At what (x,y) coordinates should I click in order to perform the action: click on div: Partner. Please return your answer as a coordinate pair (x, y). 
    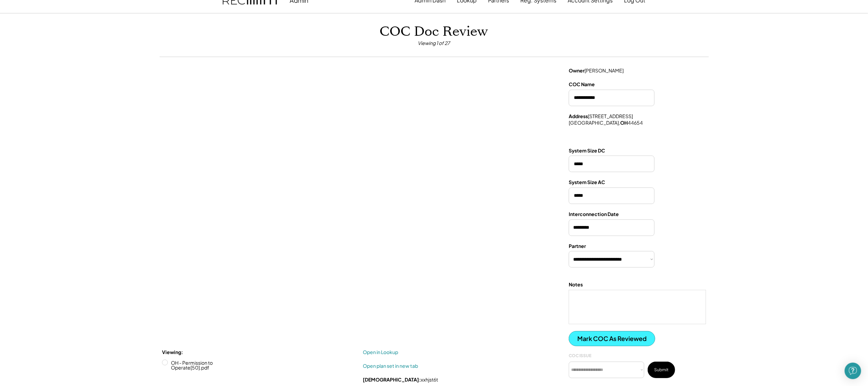
    Looking at the image, I should click on (578, 247).